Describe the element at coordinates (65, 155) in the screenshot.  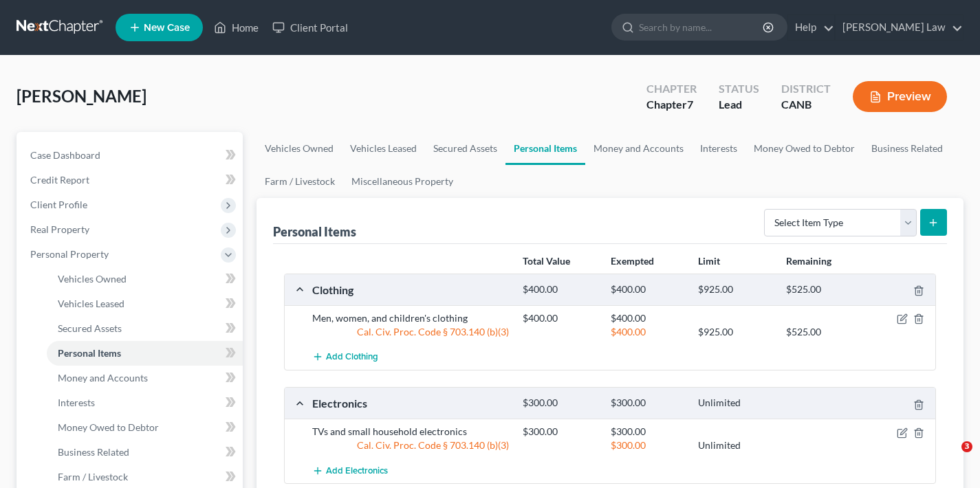
I see `span: Case Dashboard` at that location.